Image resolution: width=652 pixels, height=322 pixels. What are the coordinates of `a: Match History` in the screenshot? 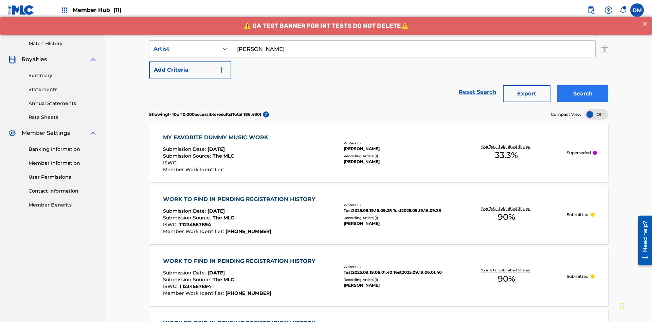 It's located at (63, 43).